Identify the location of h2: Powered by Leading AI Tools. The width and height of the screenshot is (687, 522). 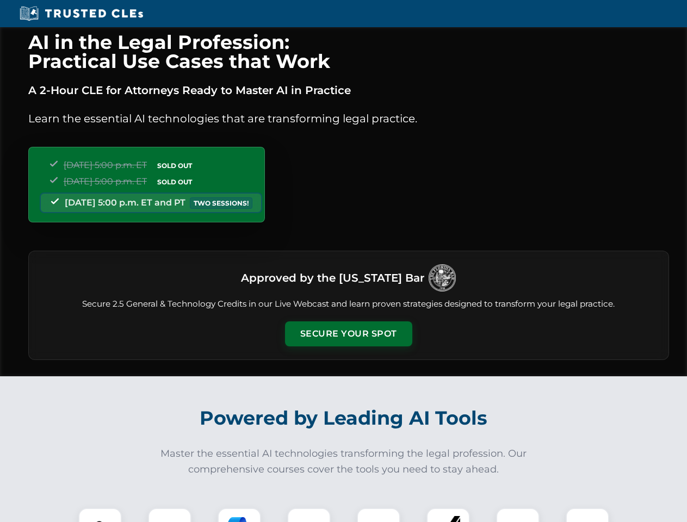
(344, 418).